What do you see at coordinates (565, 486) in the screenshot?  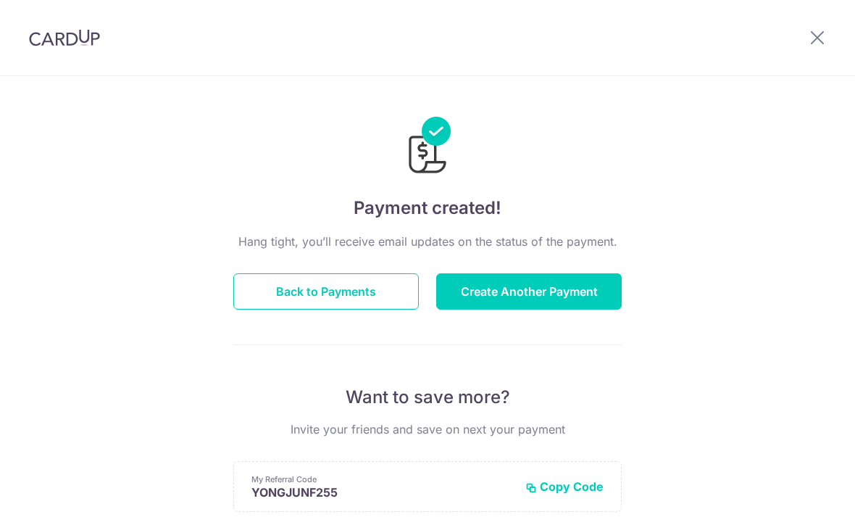 I see `button: Copy Code` at bounding box center [565, 486].